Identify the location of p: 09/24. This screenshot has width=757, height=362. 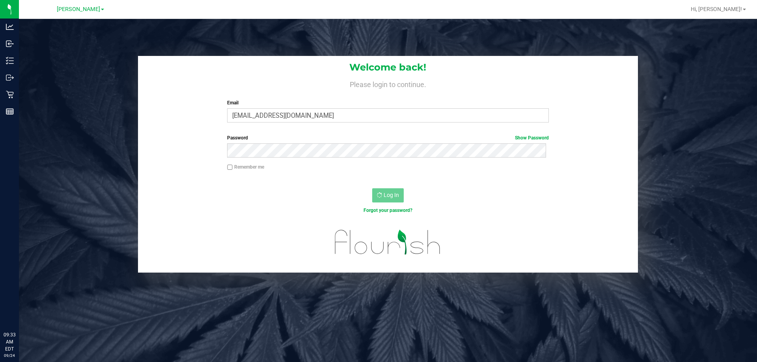
(9, 355).